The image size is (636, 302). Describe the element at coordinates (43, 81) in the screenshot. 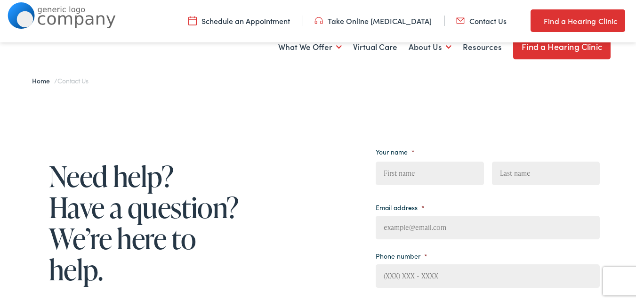

I see `a: Home` at that location.